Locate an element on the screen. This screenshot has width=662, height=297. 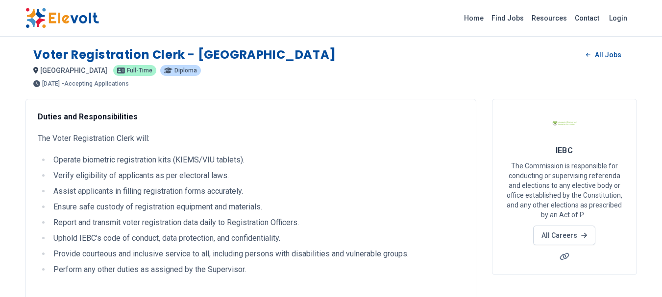
li: Ensure safe custody of registration equipment and materials. is located at coordinates (257, 207).